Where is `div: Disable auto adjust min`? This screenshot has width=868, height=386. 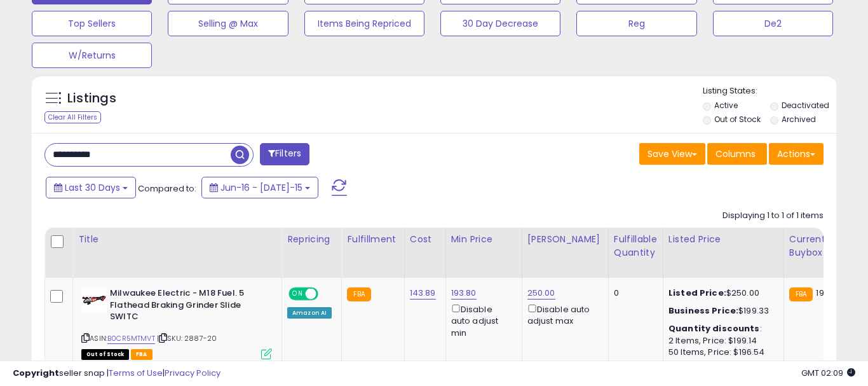 div: Disable auto adjust min is located at coordinates (482, 320).